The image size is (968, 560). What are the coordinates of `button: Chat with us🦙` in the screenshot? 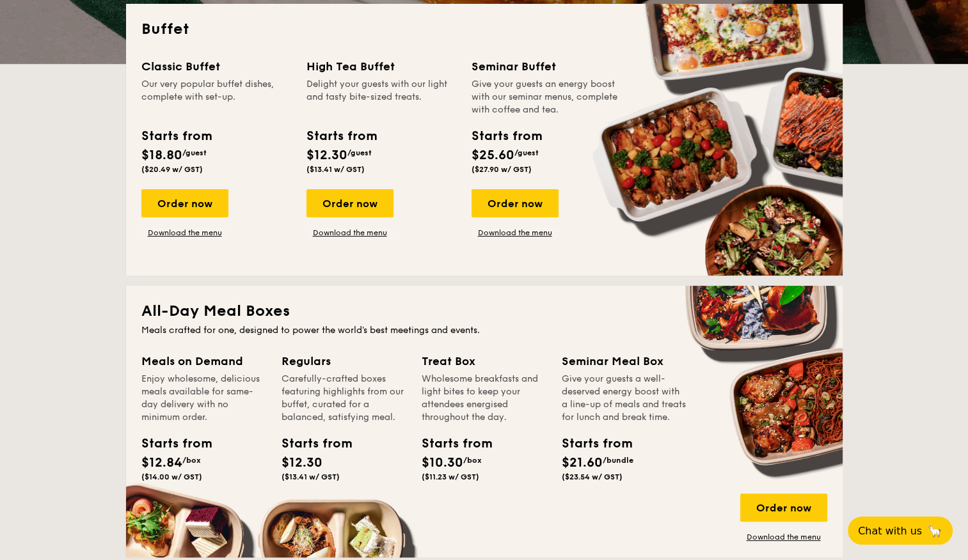 It's located at (900, 531).